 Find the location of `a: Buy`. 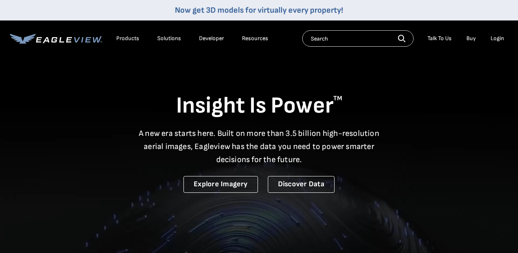

a: Buy is located at coordinates (471, 38).